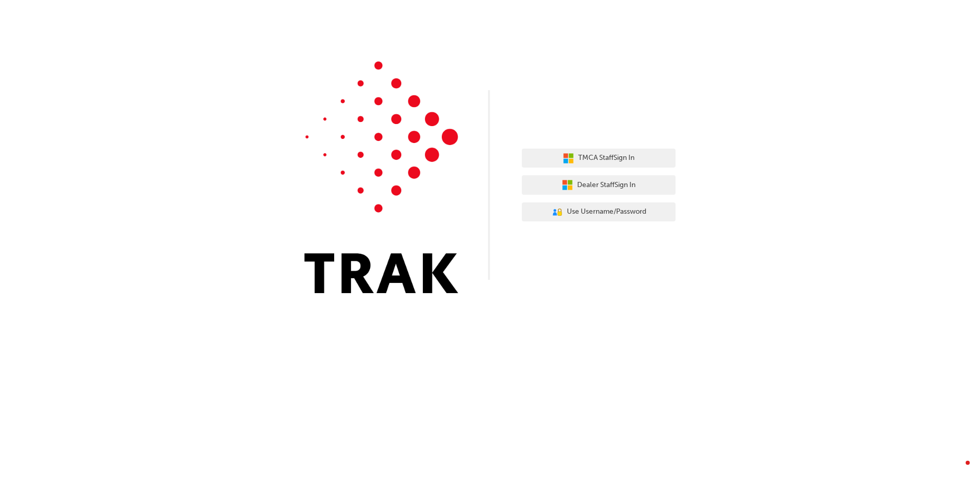 This screenshot has height=493, width=980. What do you see at coordinates (598, 212) in the screenshot?
I see `button: Use Username/Password` at bounding box center [598, 212].